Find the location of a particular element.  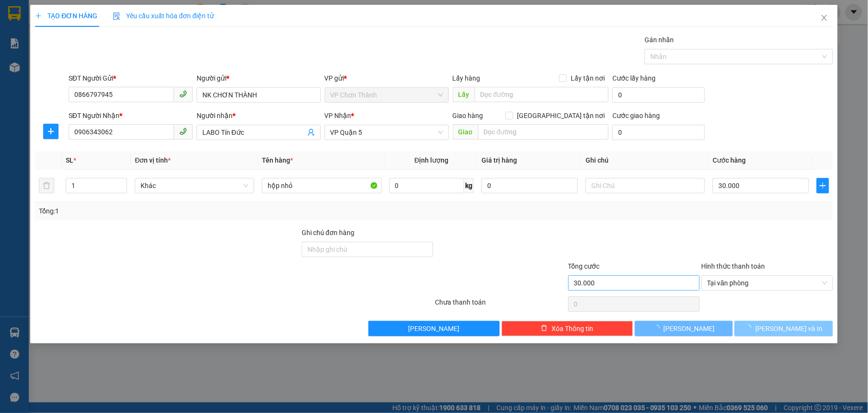

span: Tổng cước is located at coordinates (584, 267).